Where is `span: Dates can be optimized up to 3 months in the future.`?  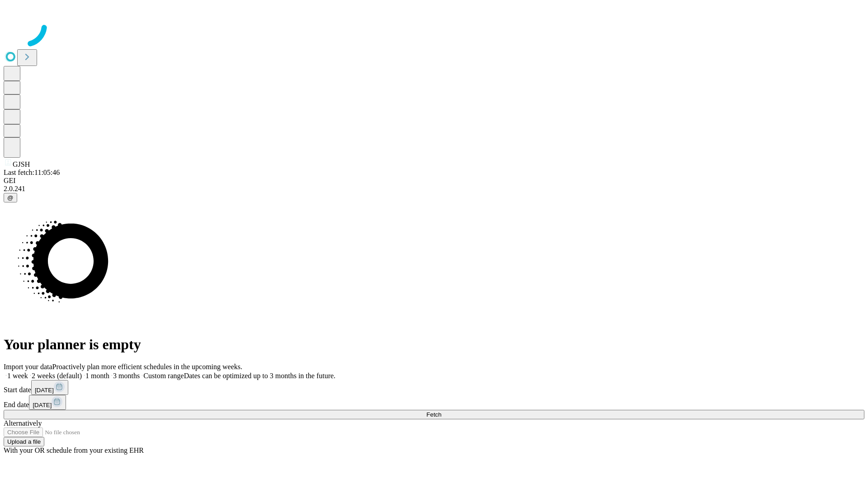 span: Dates can be optimized up to 3 months in the future. is located at coordinates (260, 375).